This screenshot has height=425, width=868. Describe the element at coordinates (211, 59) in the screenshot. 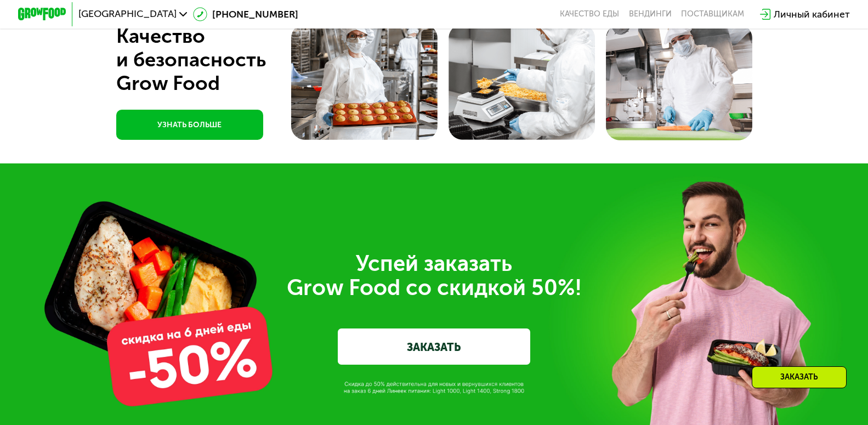

I see `div: Качество и безопасность Grow Food` at that location.